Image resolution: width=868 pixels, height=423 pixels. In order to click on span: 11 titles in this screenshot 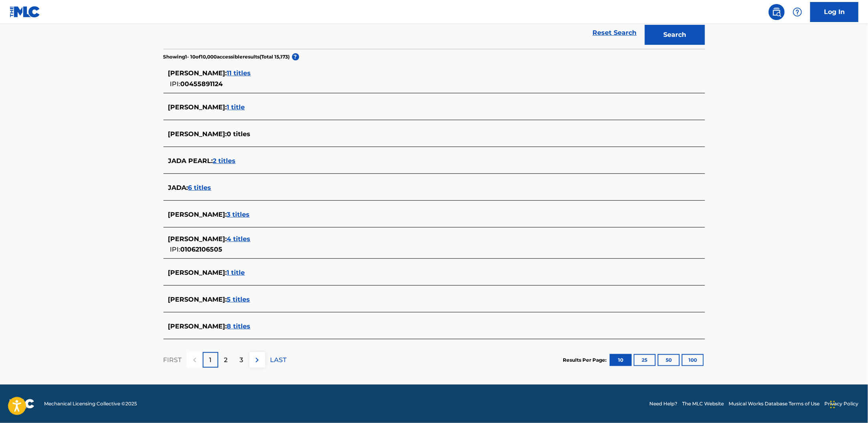, I will do `click(239, 73)`.